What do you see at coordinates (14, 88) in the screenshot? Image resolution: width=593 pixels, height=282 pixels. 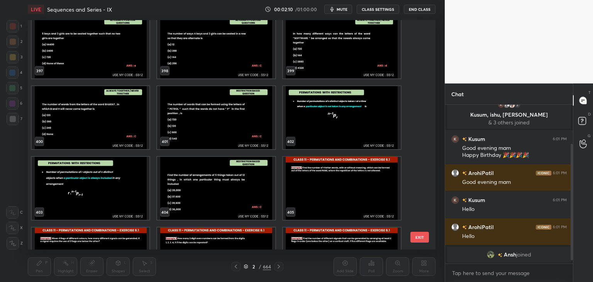 I see `div: 5` at bounding box center [14, 88].